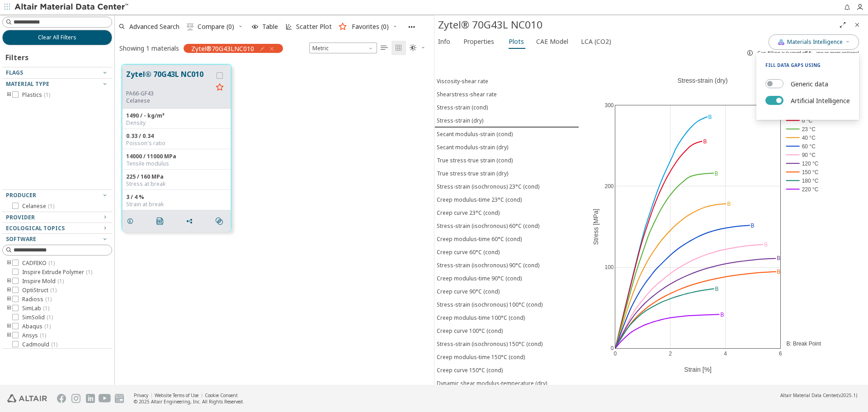  What do you see at coordinates (507, 81) in the screenshot?
I see `button: Viscosity-shear rate` at bounding box center [507, 81].